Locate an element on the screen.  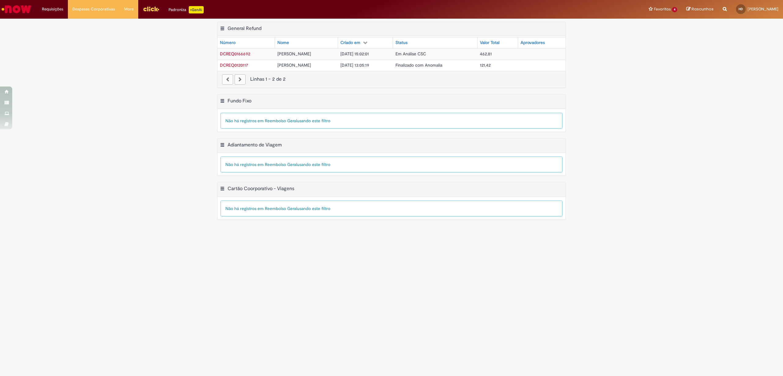
span: 4 is located at coordinates (675, 9).